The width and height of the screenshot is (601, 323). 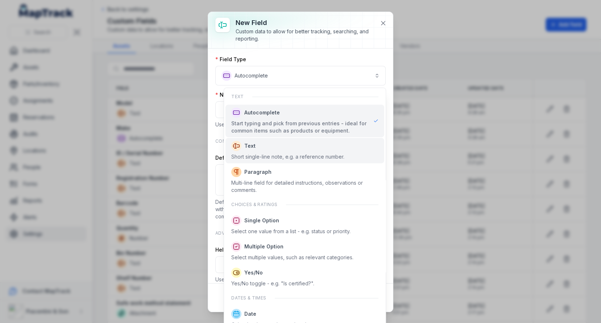 I want to click on span: Multiple Option, so click(x=264, y=247).